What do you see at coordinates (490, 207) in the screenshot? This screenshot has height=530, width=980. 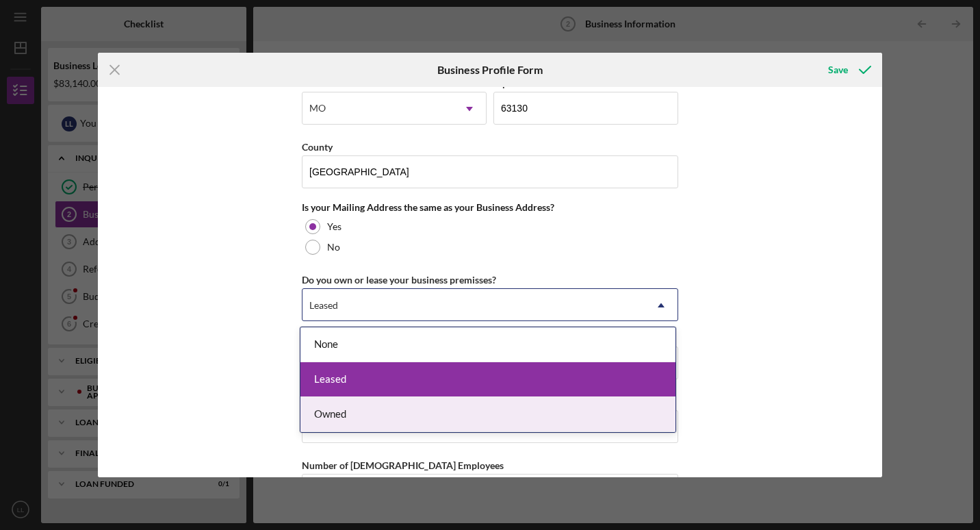 I see `div: Is your Mailing Address the same as your Business Address?` at bounding box center [490, 207].